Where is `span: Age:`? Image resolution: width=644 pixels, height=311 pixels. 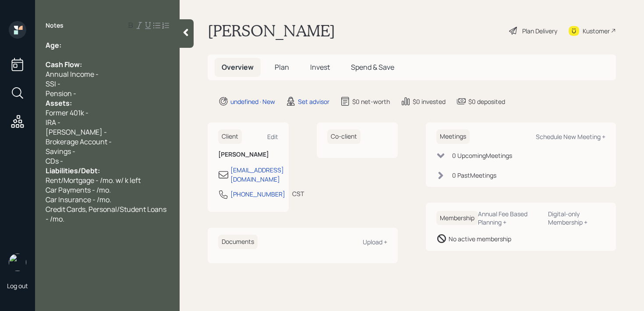
span: Age: is located at coordinates (54, 45).